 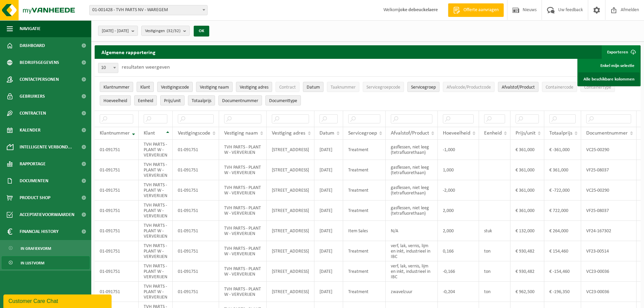 I want to click on span: In grafiekvorm, so click(x=36, y=248).